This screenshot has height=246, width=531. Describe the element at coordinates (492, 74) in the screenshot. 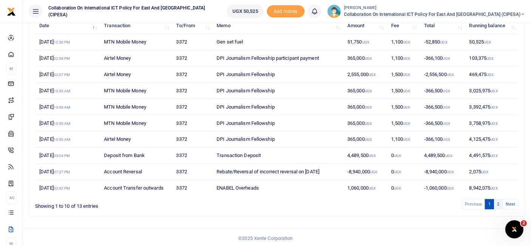

I see `td: 469,475` at that location.